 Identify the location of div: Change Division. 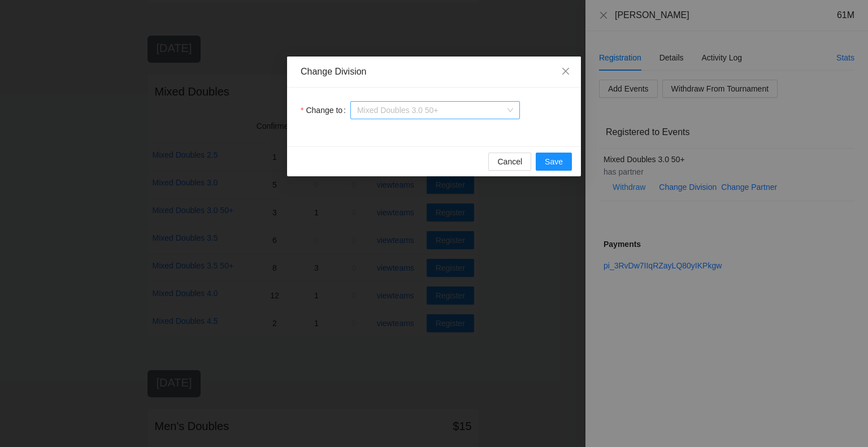
(434, 72).